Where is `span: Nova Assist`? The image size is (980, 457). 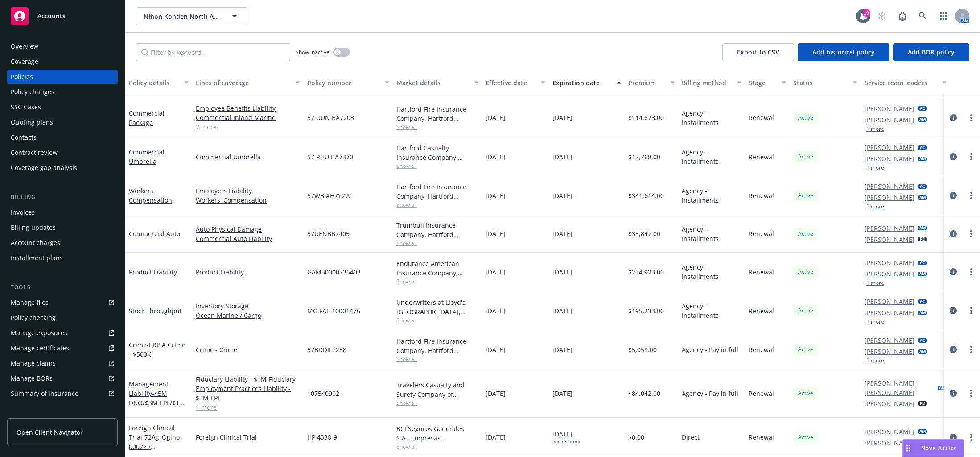
span: Nova Assist is located at coordinates (938, 447).